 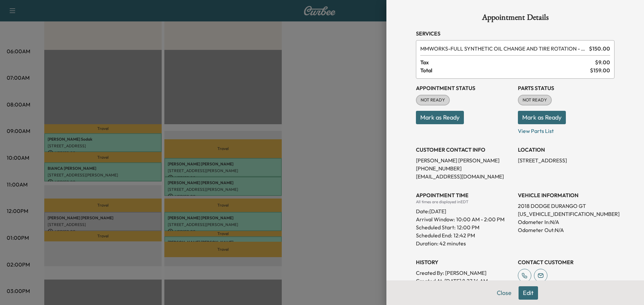 What do you see at coordinates (599, 49) in the screenshot?
I see `span: $ 150.00` at bounding box center [599, 49].